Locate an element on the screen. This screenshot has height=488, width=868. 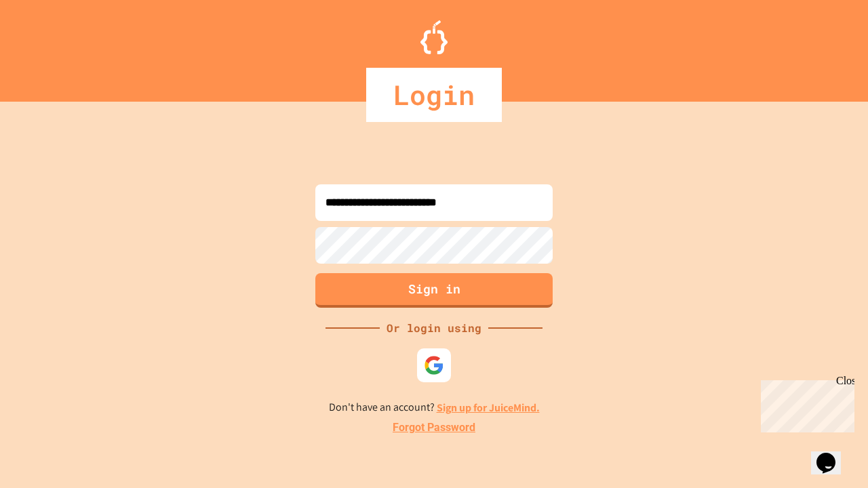
a: Forgot Password is located at coordinates (434, 428).